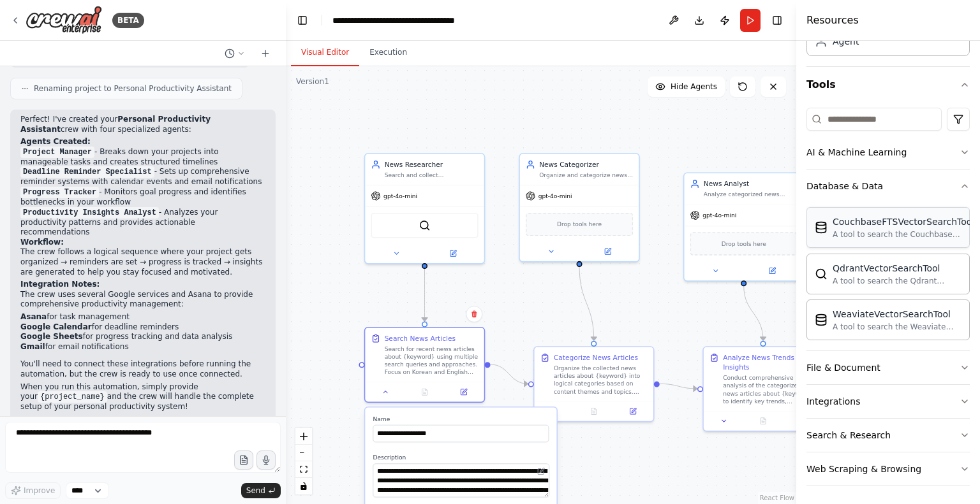 The height and width of the screenshot is (504, 980). I want to click on g: Edge from e1ab1198-e0bf-4746-b9a4-9dfdbf41dfc1 to f084b33c-7d01-498c-a740-d045fed9c5cc, so click(509, 374).